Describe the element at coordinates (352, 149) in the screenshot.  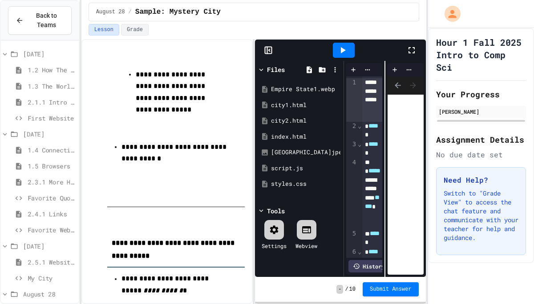
I see `div: 3` at that location.